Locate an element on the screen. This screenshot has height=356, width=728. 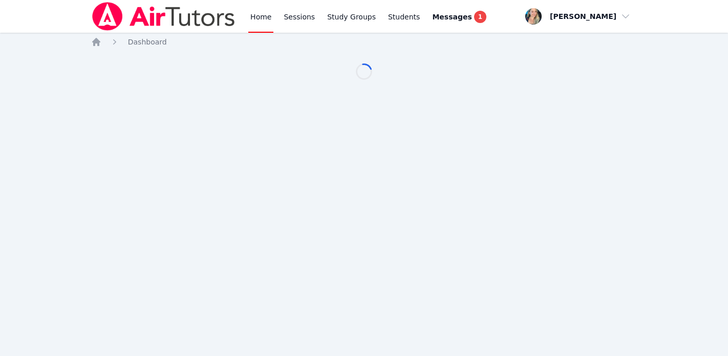
img: Air Tutors is located at coordinates (163, 16).